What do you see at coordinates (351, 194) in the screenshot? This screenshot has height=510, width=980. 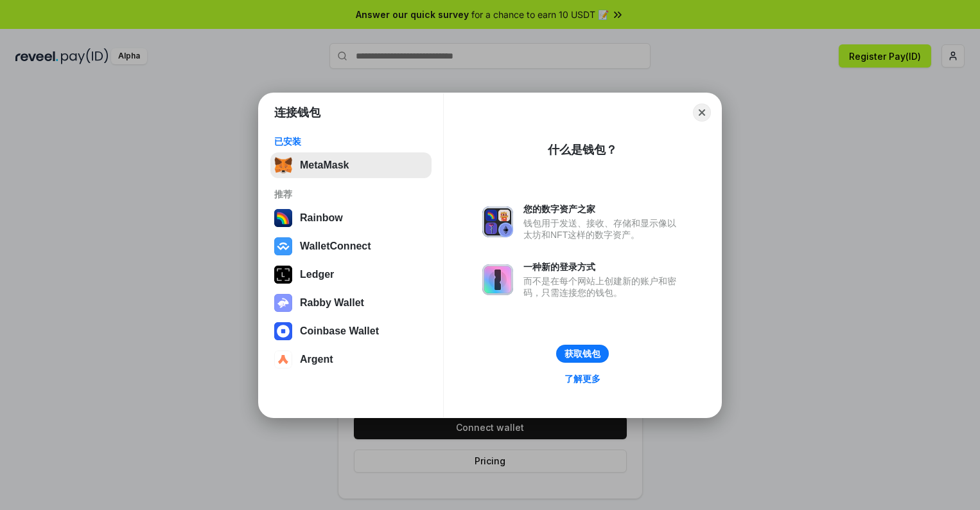 I see `div: 推荐` at bounding box center [351, 194].